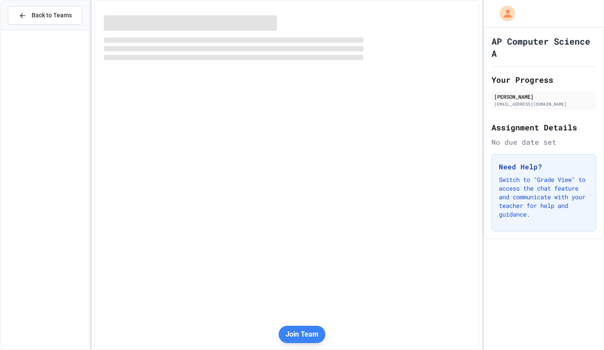 The image size is (604, 350). What do you see at coordinates (302, 334) in the screenshot?
I see `button: Join Team` at bounding box center [302, 334].